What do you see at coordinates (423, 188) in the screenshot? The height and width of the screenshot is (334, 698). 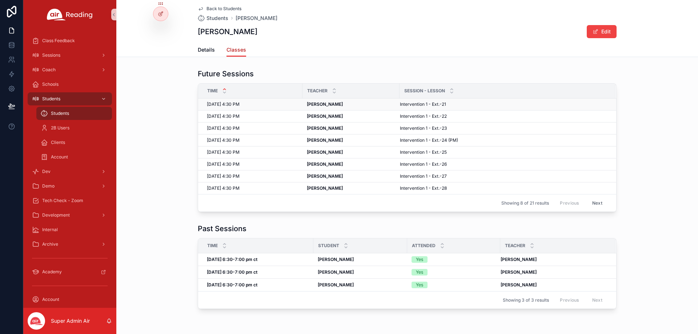 I see `span: Intervention 1 - Ext.-28` at bounding box center [423, 188].